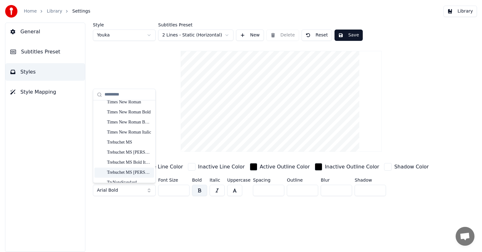  I want to click on label: Bold, so click(200, 180).